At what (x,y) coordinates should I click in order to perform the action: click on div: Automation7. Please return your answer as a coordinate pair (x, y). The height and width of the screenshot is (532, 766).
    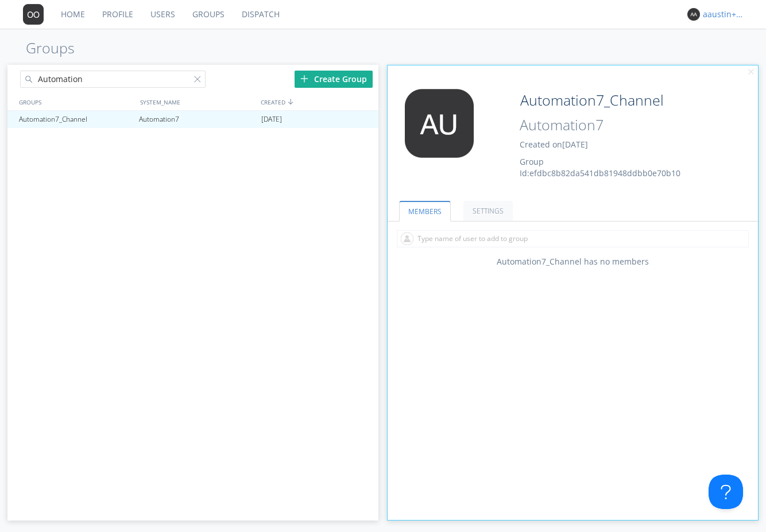
    Looking at the image, I should click on (197, 119).